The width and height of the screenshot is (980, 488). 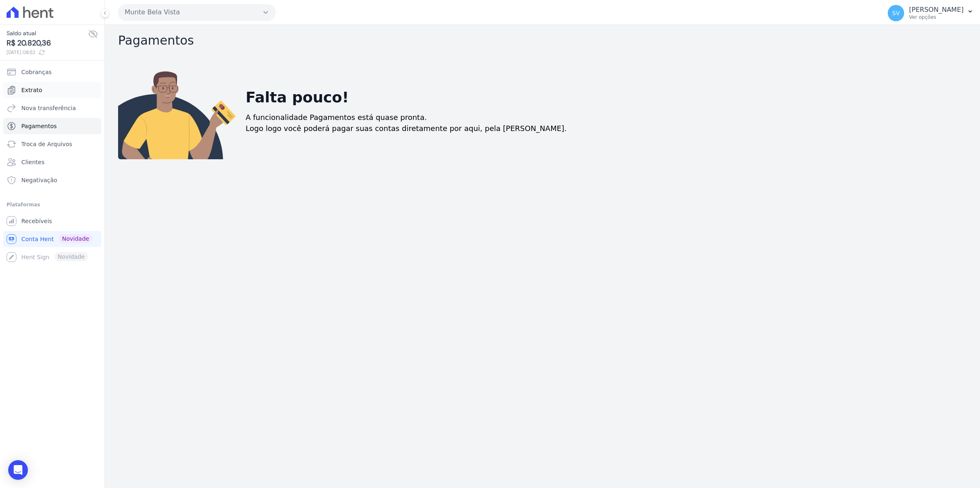 I want to click on span: Troca de Arquivos, so click(x=47, y=144).